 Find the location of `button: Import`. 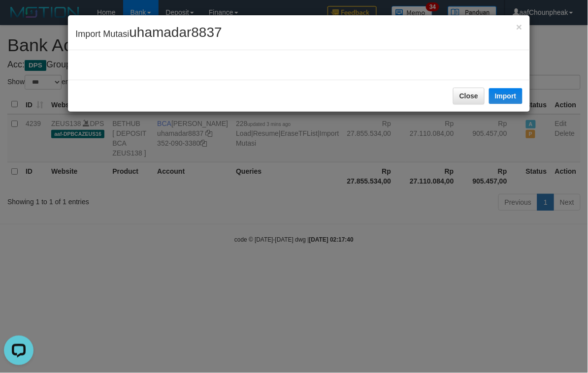

button: Import is located at coordinates (506, 96).